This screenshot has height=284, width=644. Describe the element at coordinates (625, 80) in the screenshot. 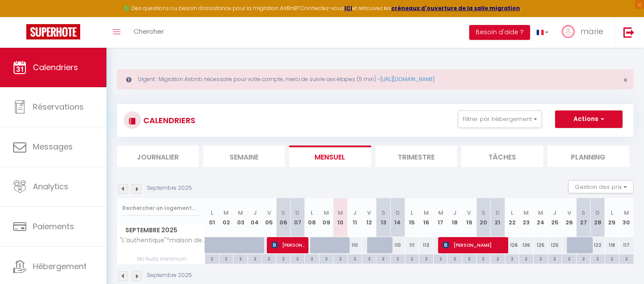

I see `button: Close` at that location.